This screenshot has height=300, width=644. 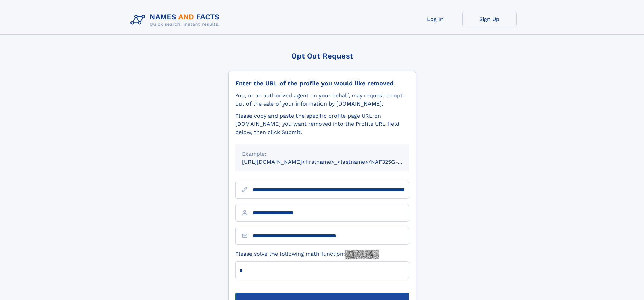 I want to click on a: Log In, so click(x=435, y=19).